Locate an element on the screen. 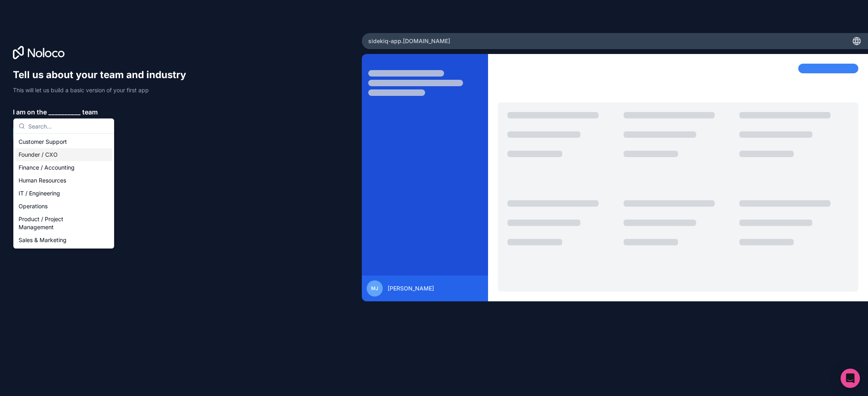  div: Human Resources is located at coordinates (63, 180).